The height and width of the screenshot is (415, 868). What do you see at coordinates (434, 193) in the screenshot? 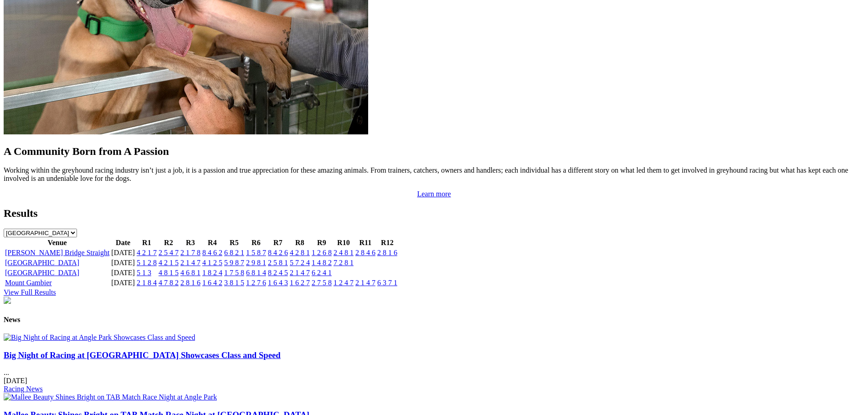
I see `a: Learn more` at bounding box center [434, 193].